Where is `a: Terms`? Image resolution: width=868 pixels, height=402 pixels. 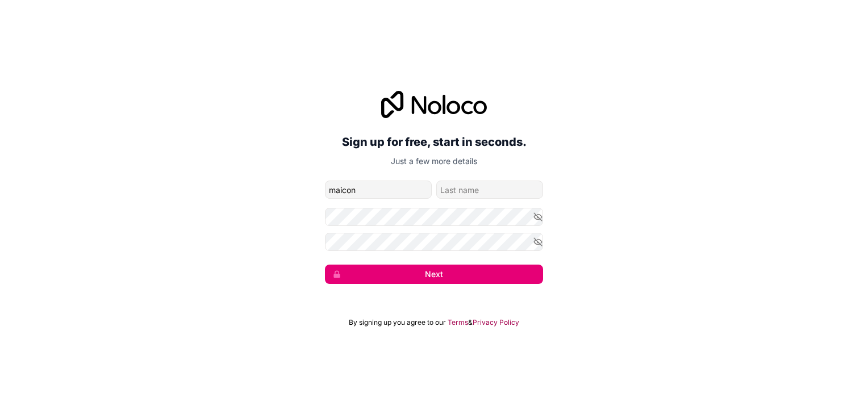
a: Terms is located at coordinates (458, 323).